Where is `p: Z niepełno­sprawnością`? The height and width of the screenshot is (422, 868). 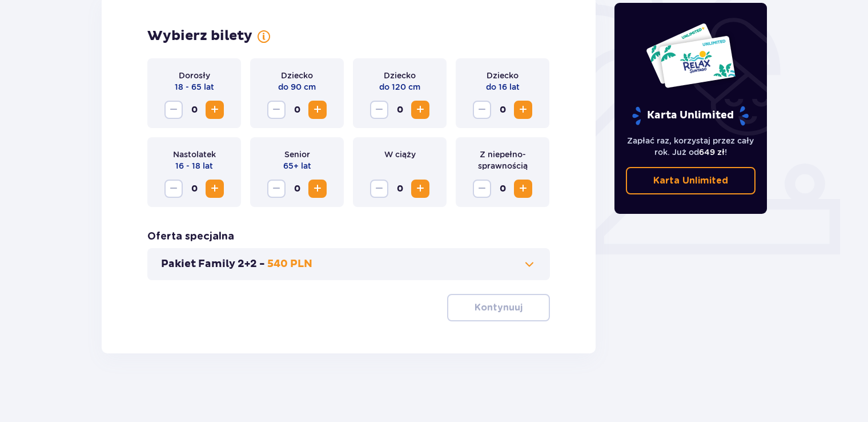 p: Z niepełno­sprawnością is located at coordinates (503, 160).